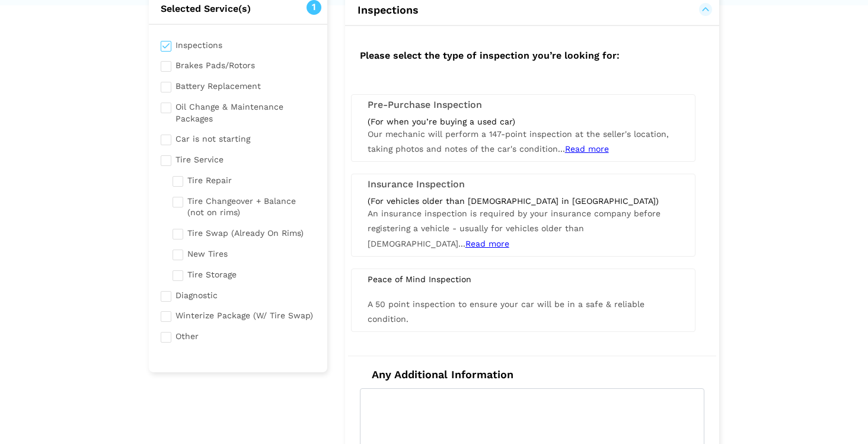 The width and height of the screenshot is (868, 444). I want to click on button: Inspections, so click(531, 10).